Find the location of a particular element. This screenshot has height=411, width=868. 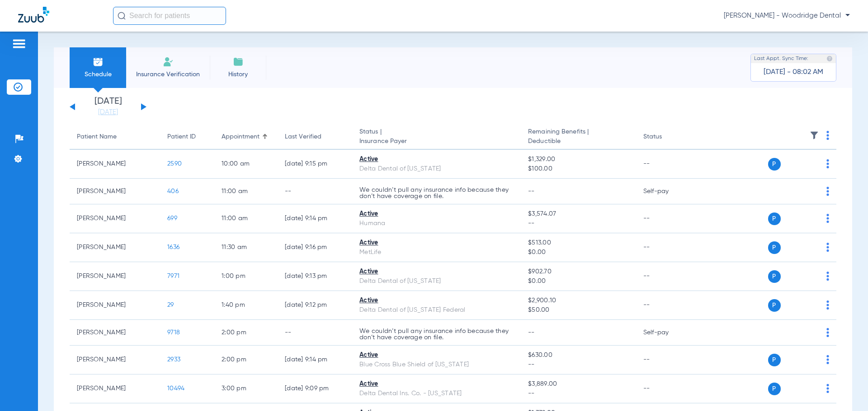

span: 2590 is located at coordinates (174, 164).